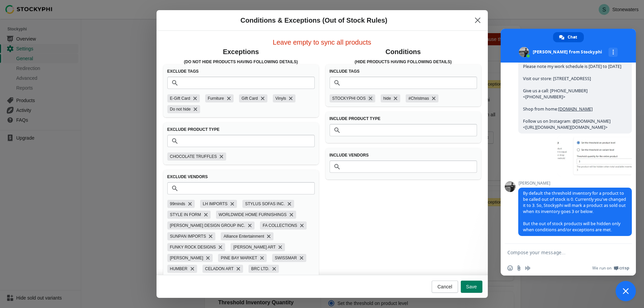 This screenshot has height=308, width=644. What do you see at coordinates (229, 98) in the screenshot?
I see `button: Remove Furniture` at bounding box center [229, 98].